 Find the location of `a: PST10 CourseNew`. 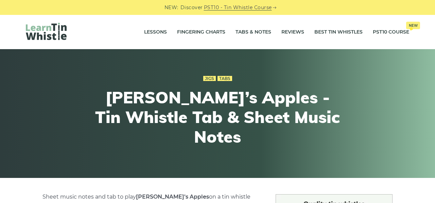

a: PST10 CourseNew is located at coordinates (391, 32).